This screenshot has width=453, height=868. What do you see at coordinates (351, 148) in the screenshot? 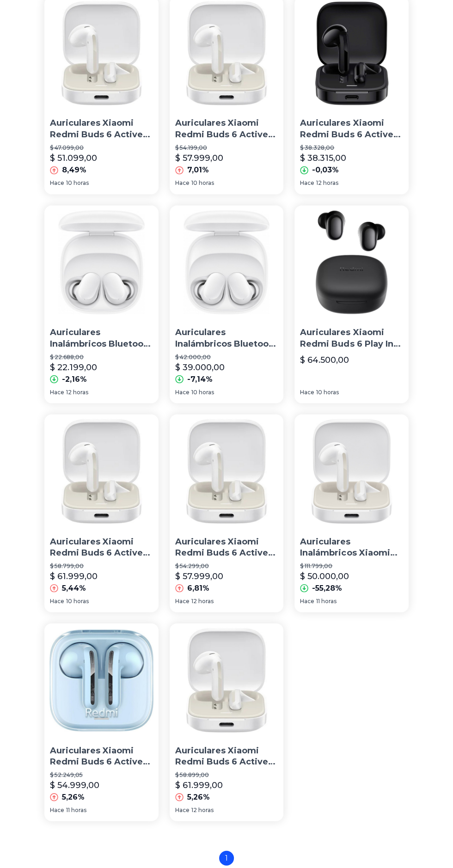
I see `p: $ 38.328,00` at bounding box center [351, 148].